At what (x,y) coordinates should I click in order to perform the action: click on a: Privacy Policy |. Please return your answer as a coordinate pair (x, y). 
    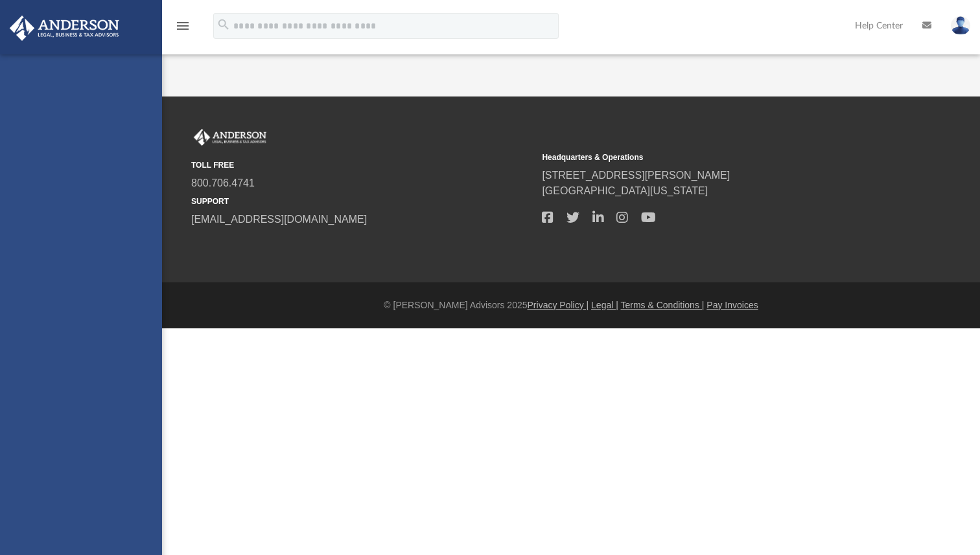
    Looking at the image, I should click on (558, 305).